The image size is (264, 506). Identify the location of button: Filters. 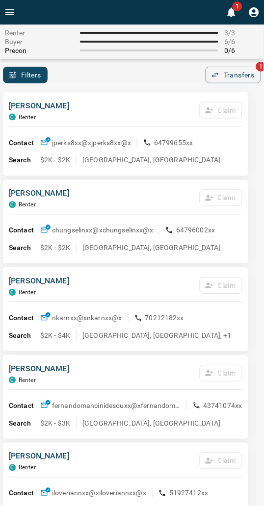
(25, 75).